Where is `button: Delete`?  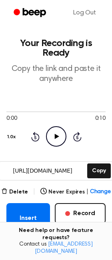 button: Delete is located at coordinates (14, 192).